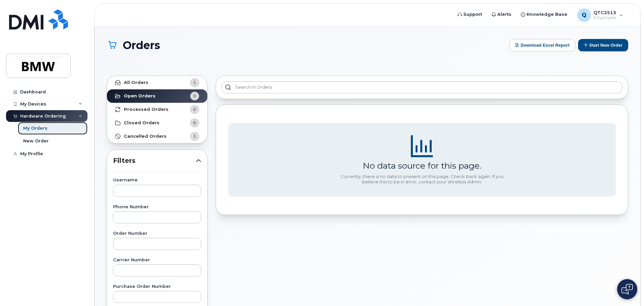 The height and width of the screenshot is (306, 644). I want to click on a: All Orders1, so click(157, 83).